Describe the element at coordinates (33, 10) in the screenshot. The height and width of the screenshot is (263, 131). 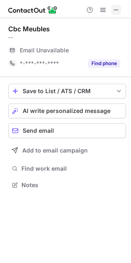
I see `img: ContactOut v5.3.10` at that location.